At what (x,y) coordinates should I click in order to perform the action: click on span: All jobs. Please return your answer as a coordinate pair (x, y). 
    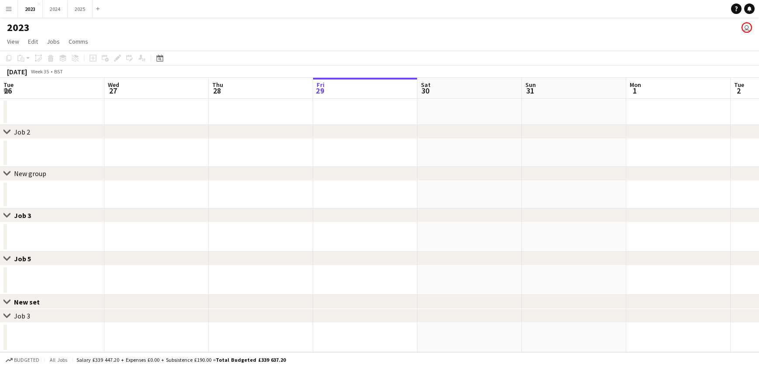
    Looking at the image, I should click on (58, 359).